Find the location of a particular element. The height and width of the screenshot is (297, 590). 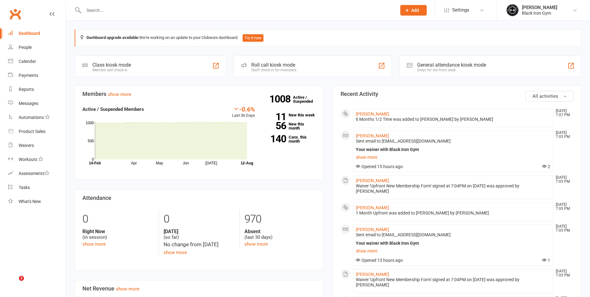

strong: Right Now is located at coordinates (118, 231).